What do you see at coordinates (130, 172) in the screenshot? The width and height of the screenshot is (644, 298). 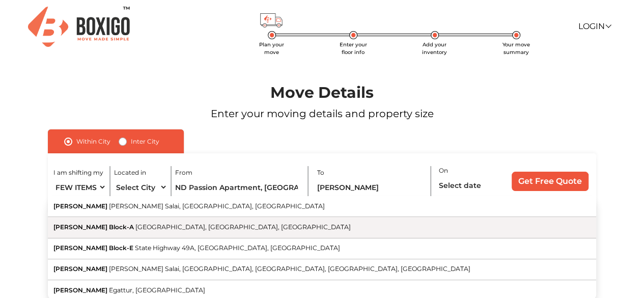 I see `label: Located in` at bounding box center [130, 172].